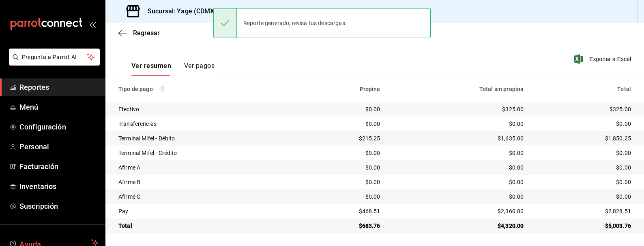 The image size is (644, 246). What do you see at coordinates (162, 89) in the screenshot?
I see `svg: Los pagos realizados con Pay y otras terminales son montos brutos.` at bounding box center [162, 89].